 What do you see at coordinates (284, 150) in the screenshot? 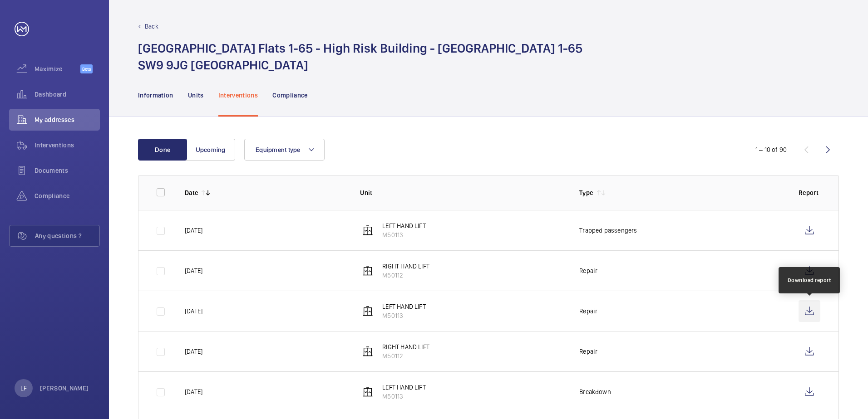
I see `button: Equipment type` at bounding box center [284, 150].